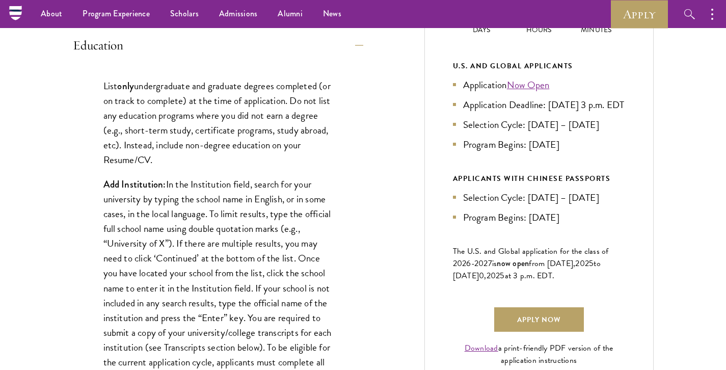  I want to click on p: Minutes, so click(596, 30).